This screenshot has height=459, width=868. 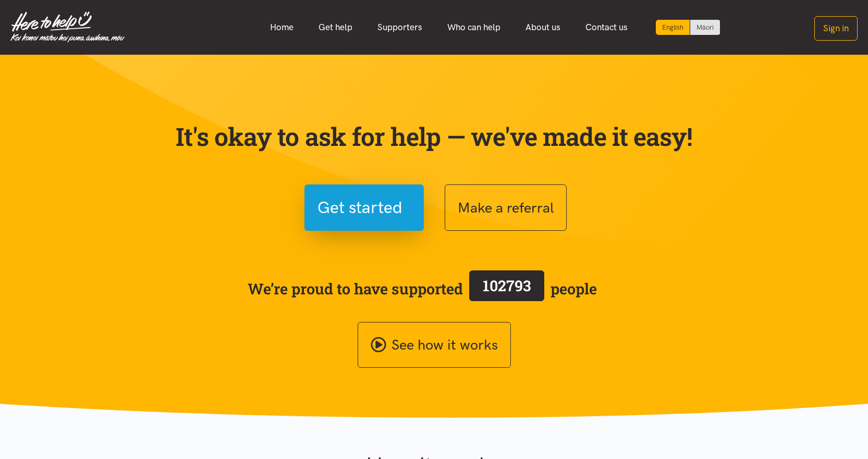 I want to click on a: Home, so click(x=282, y=27).